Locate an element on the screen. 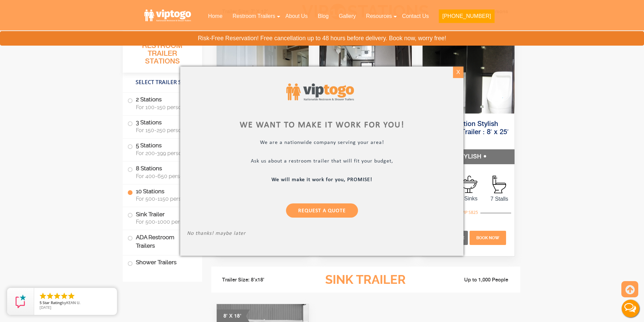 The height and width of the screenshot is (322, 644). button: Live Chat is located at coordinates (630, 308).